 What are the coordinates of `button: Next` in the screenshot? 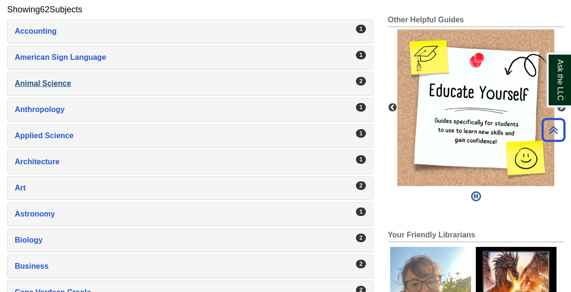 It's located at (561, 108).